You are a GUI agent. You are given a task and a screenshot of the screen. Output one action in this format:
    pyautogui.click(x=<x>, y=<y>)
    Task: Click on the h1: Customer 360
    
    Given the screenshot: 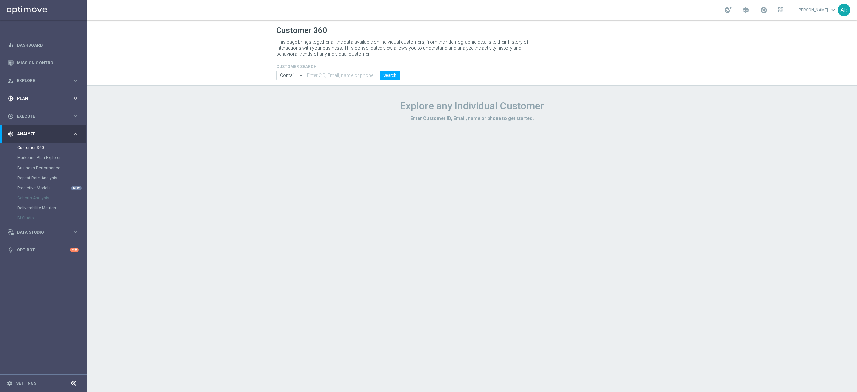 What is the action you would take?
    pyautogui.click(x=472, y=30)
    